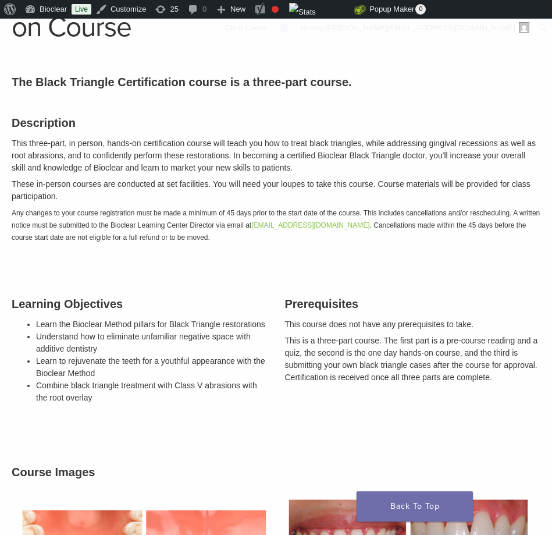 The width and height of the screenshot is (552, 535). What do you see at coordinates (415, 28) in the screenshot?
I see `a: Howdy,` at bounding box center [415, 28].